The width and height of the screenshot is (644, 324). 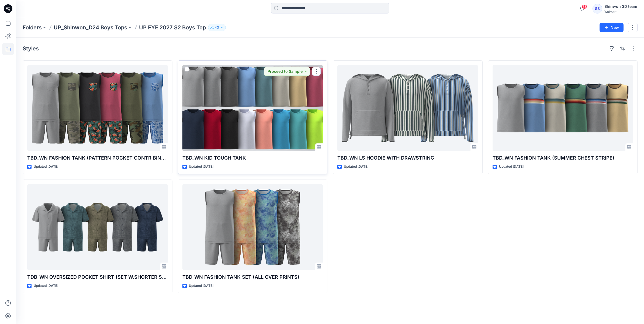 What do you see at coordinates (253, 227) in the screenshot?
I see `a: TBD_WN FASHION TANK SET (ALL OVER PRINTS)` at bounding box center [253, 227].